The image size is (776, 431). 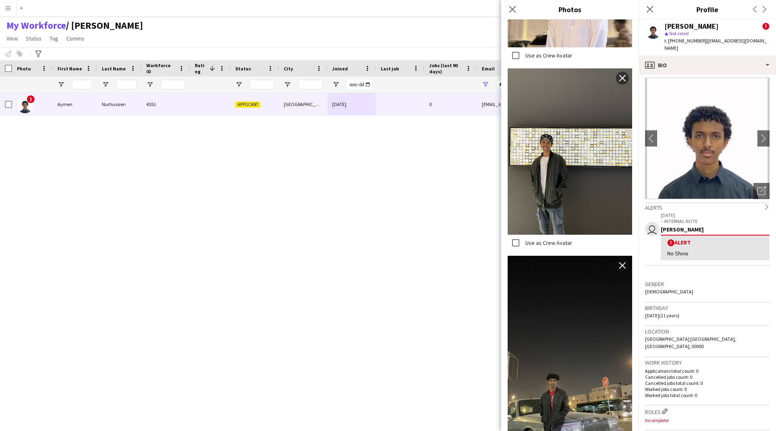 I want to click on input: First Name Filter Input, so click(x=82, y=84).